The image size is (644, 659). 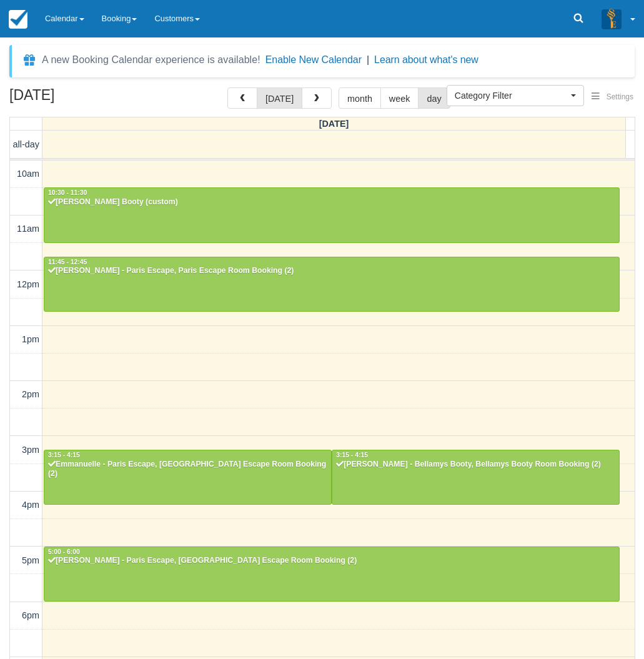 What do you see at coordinates (31, 394) in the screenshot?
I see `span: 2pm` at bounding box center [31, 394].